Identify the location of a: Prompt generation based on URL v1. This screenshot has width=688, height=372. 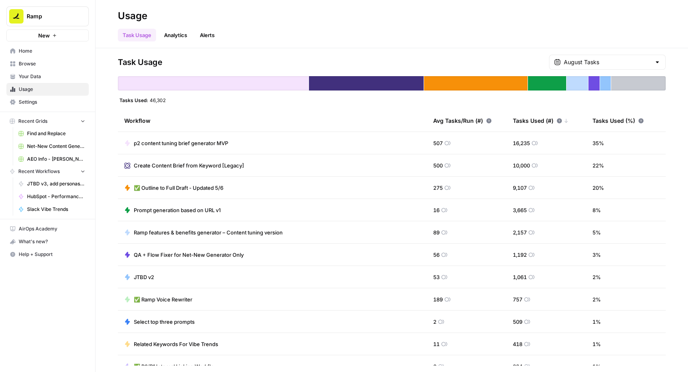
(172, 210).